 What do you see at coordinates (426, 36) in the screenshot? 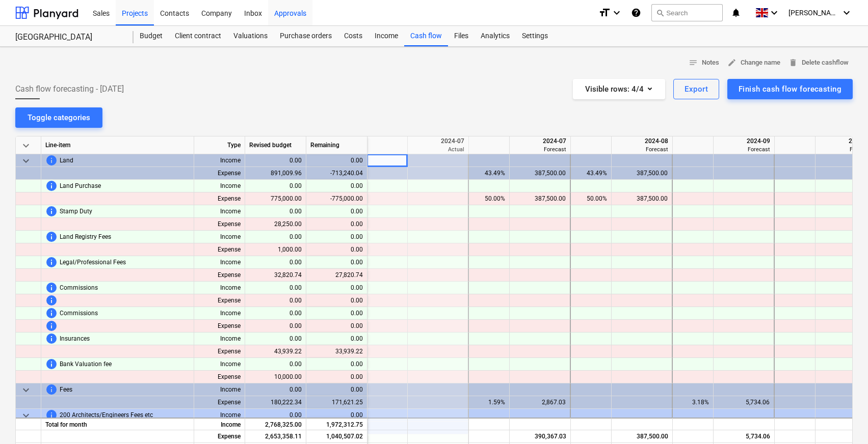
I see `a: Cash flow` at bounding box center [426, 36].